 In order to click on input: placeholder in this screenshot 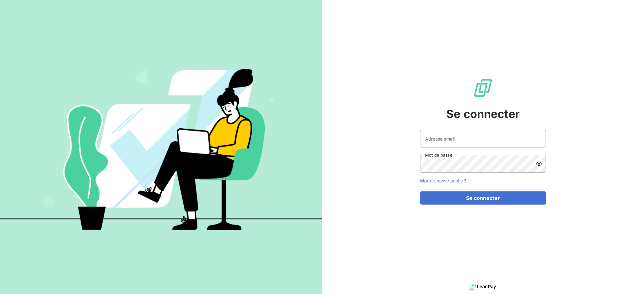, I will do `click(483, 139)`.